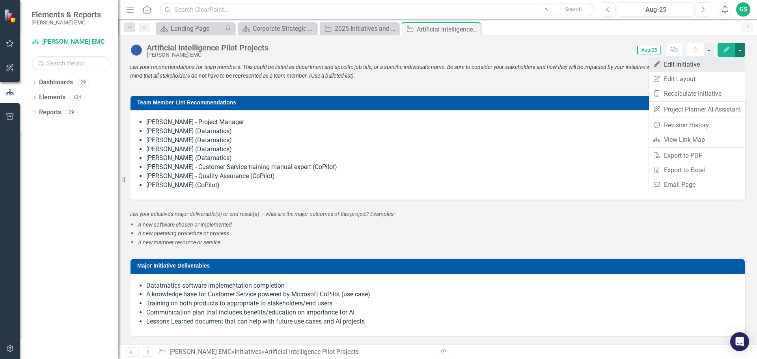 Image resolution: width=757 pixels, height=359 pixels. I want to click on li: A knowledge base for Customer Service powered by Microsoft CoPilot (use case), so click(441, 294).